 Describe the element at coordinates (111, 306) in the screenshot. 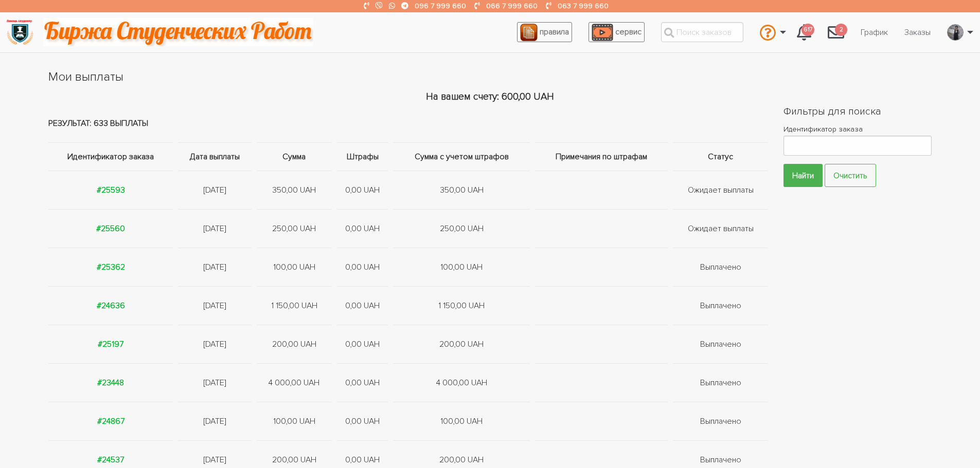

I see `strong: #24636` at that location.